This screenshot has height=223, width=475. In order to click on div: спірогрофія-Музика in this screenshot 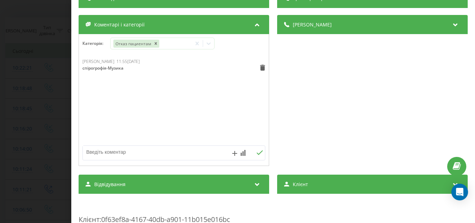, I will do `click(105, 68)`.